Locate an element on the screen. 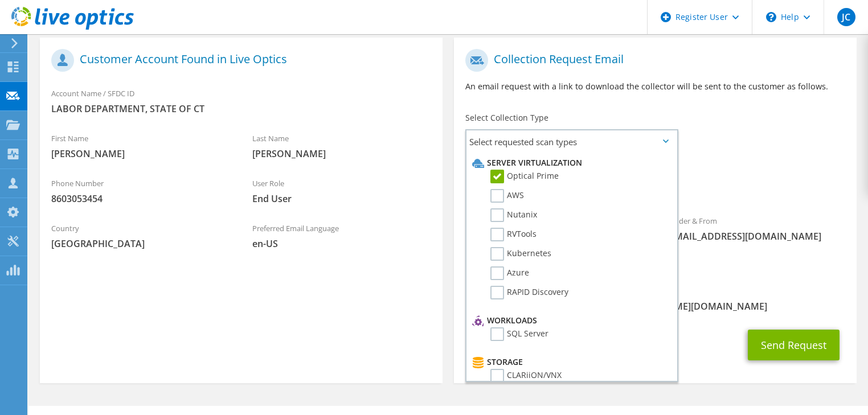  h1: Customer Account Found in Live Optics is located at coordinates (238, 60).